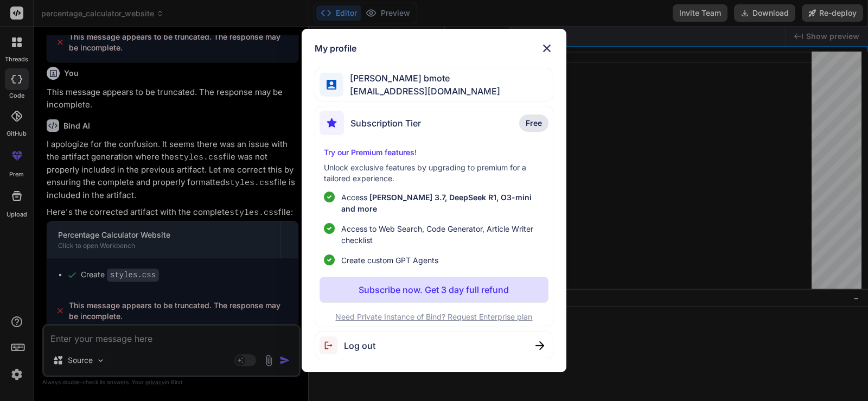 The width and height of the screenshot is (868, 401). Describe the element at coordinates (360, 346) in the screenshot. I see `span: Log out` at that location.